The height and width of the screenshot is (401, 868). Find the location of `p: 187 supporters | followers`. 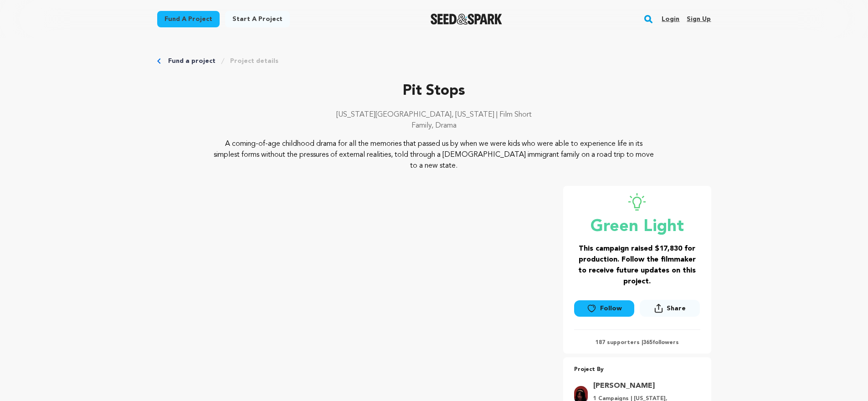

p: 187 supporters | followers is located at coordinates (637, 342).